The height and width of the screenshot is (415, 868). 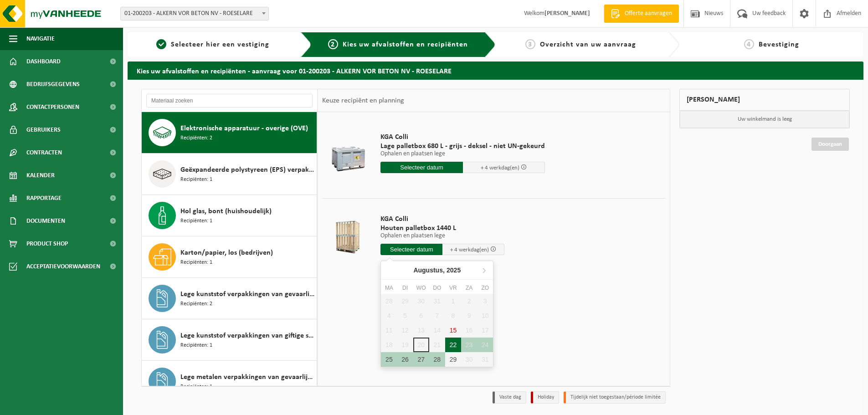 I want to click on p: Uw winkelmand is leeg, so click(x=764, y=119).